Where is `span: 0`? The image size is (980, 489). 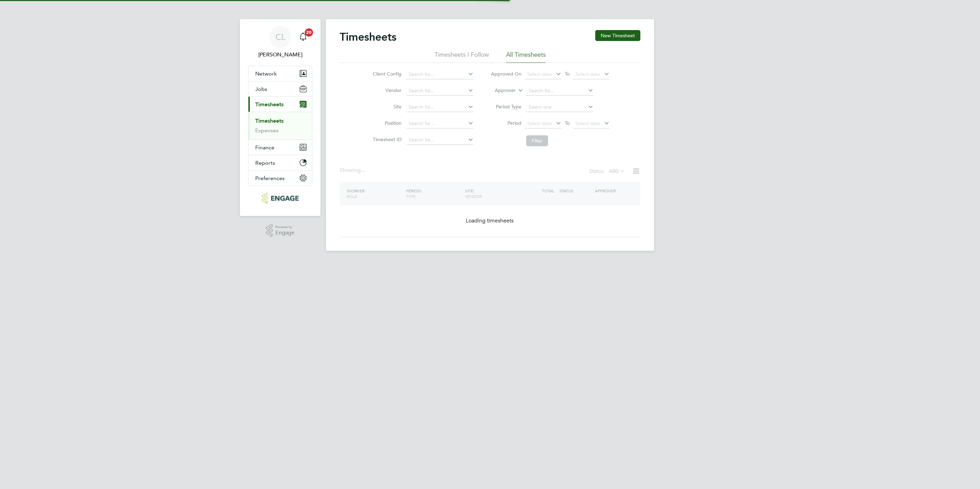 span: 0 is located at coordinates (617, 171).